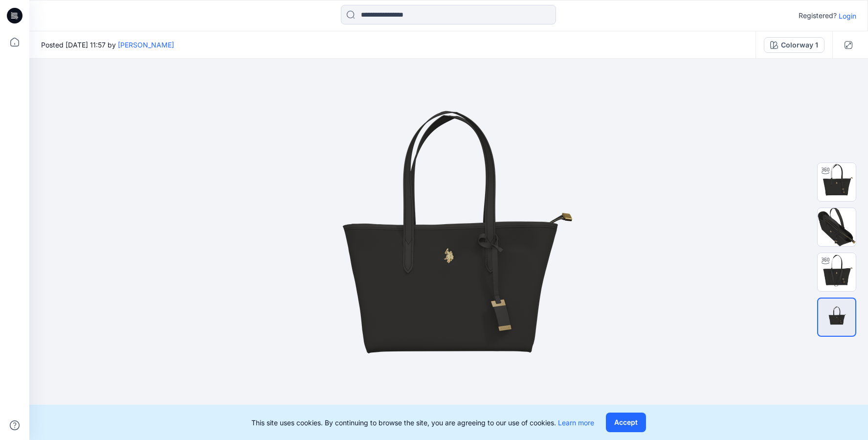 The image size is (868, 440). I want to click on p: Registered?, so click(819, 16).